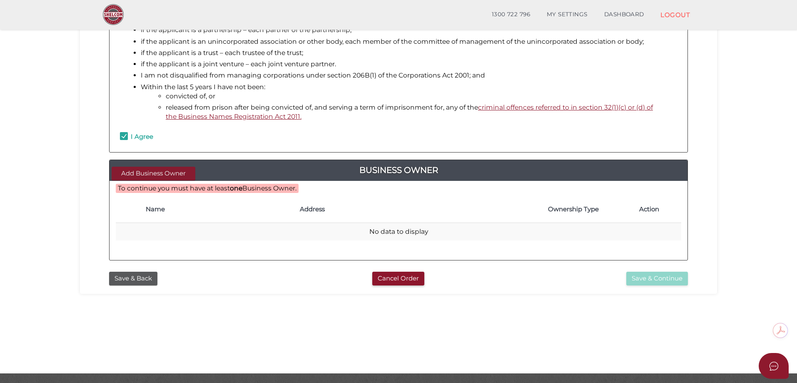 Image resolution: width=797 pixels, height=383 pixels. What do you see at coordinates (415, 96) in the screenshot?
I see `li: convicted of, or` at bounding box center [415, 96].